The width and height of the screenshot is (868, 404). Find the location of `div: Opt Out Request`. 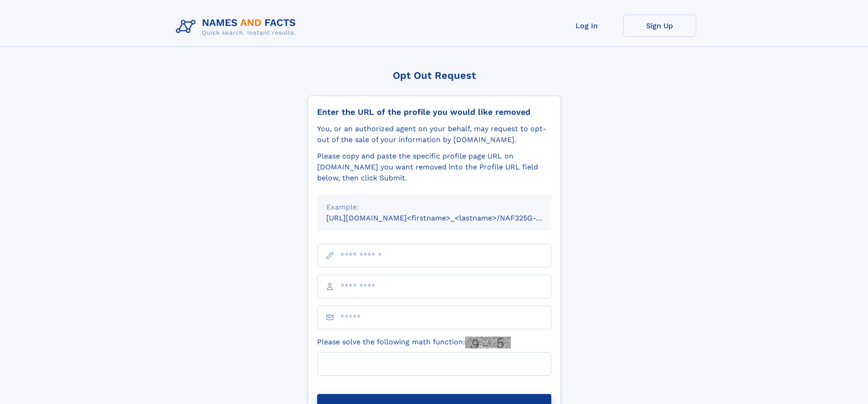

div: Opt Out Request is located at coordinates (434, 75).